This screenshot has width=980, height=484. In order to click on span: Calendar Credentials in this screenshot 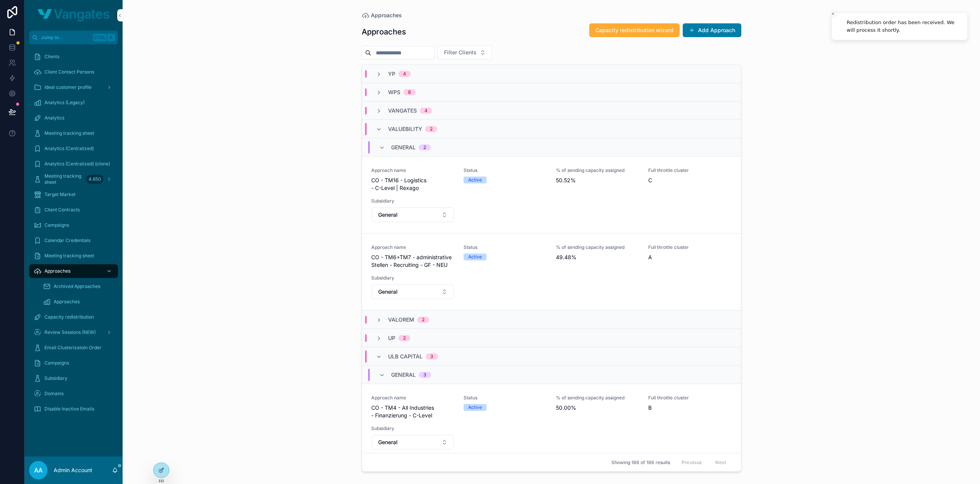, I will do `click(68, 240)`.